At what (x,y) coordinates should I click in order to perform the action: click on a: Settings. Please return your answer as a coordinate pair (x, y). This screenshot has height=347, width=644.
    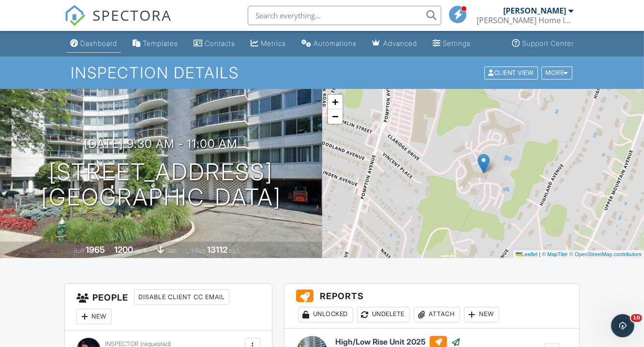
    Looking at the image, I should click on (451, 44).